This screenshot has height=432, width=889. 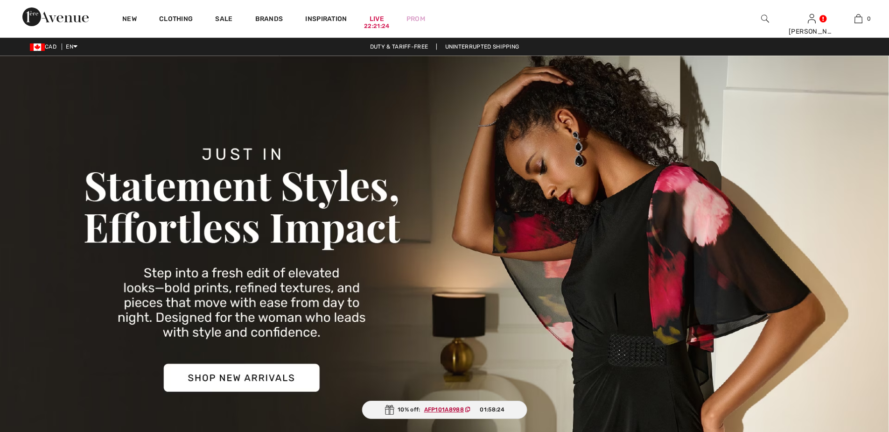 I want to click on span: 0, so click(x=869, y=19).